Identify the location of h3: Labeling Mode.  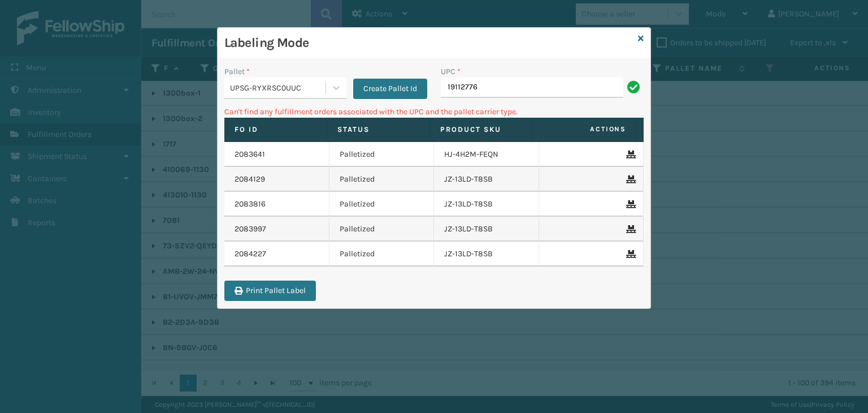
(429, 43).